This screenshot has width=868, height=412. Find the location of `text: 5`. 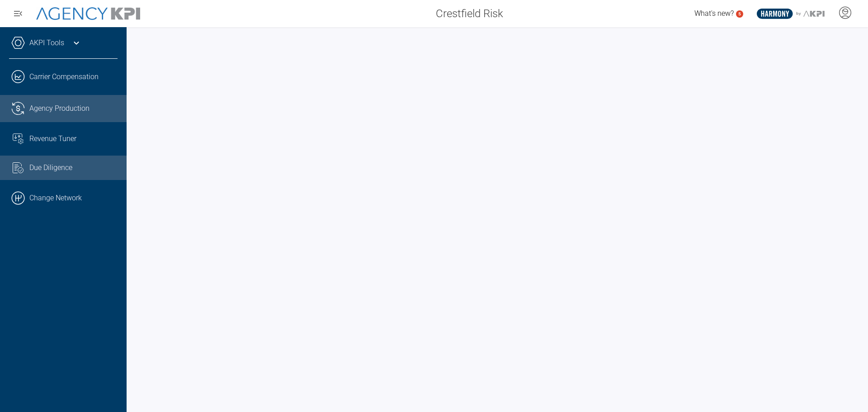

text: 5 is located at coordinates (740, 14).